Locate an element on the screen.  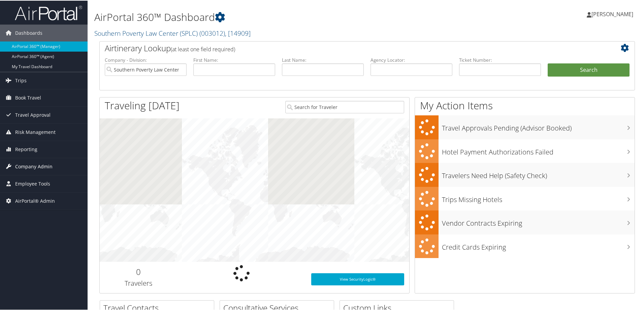
a: Southern Poverty Law Center (SPLC) is located at coordinates (173, 32).